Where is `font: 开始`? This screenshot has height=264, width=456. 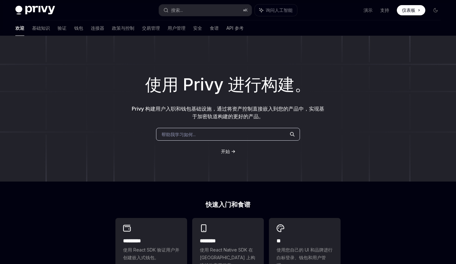 font: 开始 is located at coordinates (226, 151).